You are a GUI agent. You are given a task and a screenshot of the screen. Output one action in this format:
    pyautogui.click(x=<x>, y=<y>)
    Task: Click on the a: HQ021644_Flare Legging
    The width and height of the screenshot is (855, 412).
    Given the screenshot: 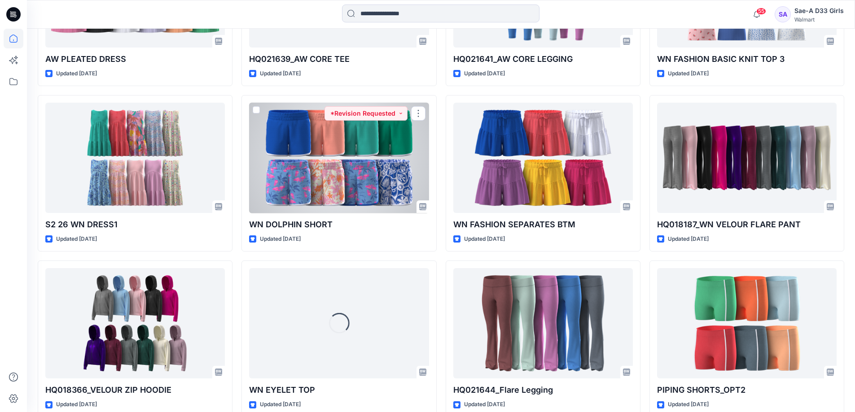 What is the action you would take?
    pyautogui.click(x=543, y=324)
    